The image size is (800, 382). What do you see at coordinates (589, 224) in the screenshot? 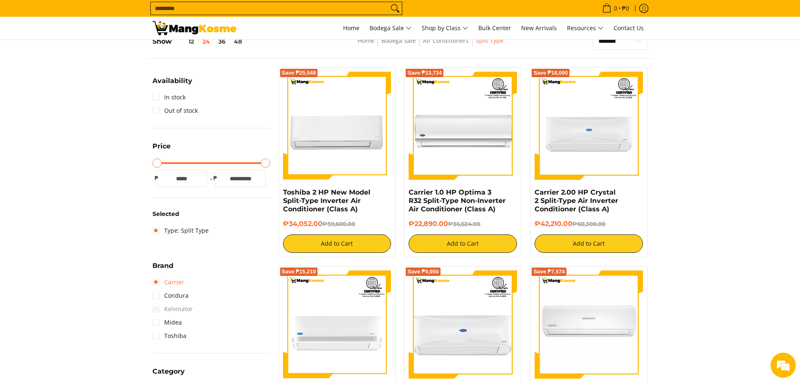
I see `h6: ₱42,210.00` at bounding box center [589, 224].